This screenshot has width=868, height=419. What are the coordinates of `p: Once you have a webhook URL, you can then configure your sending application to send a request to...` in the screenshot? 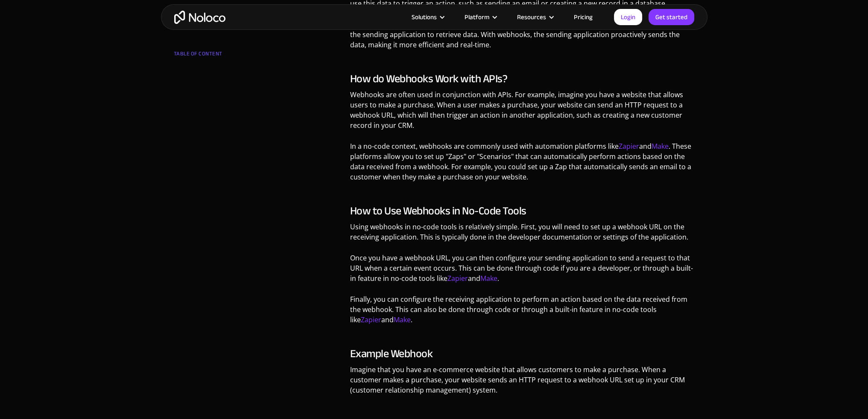 It's located at (522, 271).